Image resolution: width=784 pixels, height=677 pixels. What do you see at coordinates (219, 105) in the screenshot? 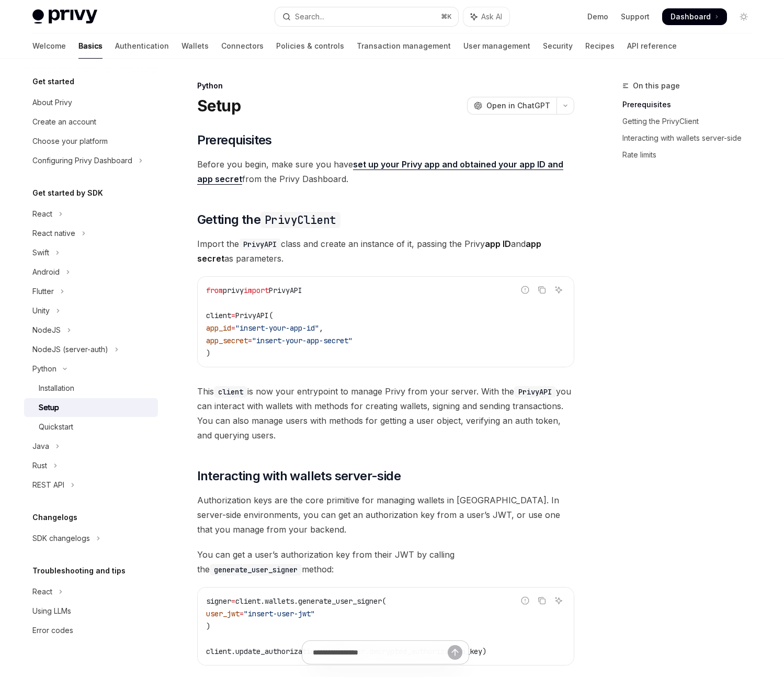
I see `h1: Setup` at bounding box center [219, 105].